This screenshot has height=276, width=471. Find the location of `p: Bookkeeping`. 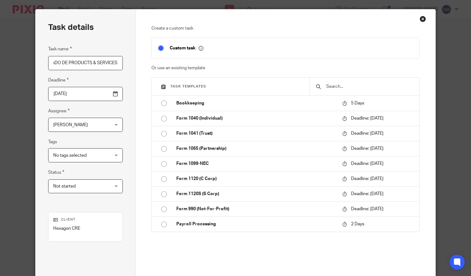

p: Bookkeeping is located at coordinates (256, 103).